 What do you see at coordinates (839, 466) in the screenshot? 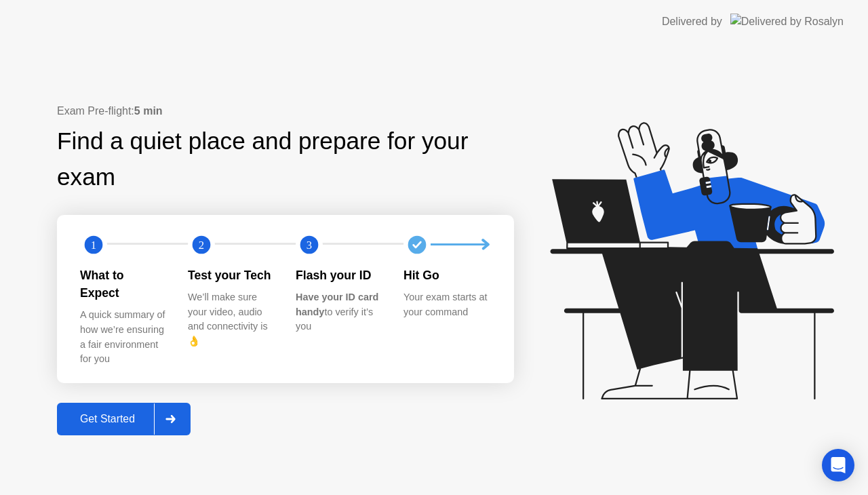
I see `div: Open Intercom Messenger` at bounding box center [839, 466].